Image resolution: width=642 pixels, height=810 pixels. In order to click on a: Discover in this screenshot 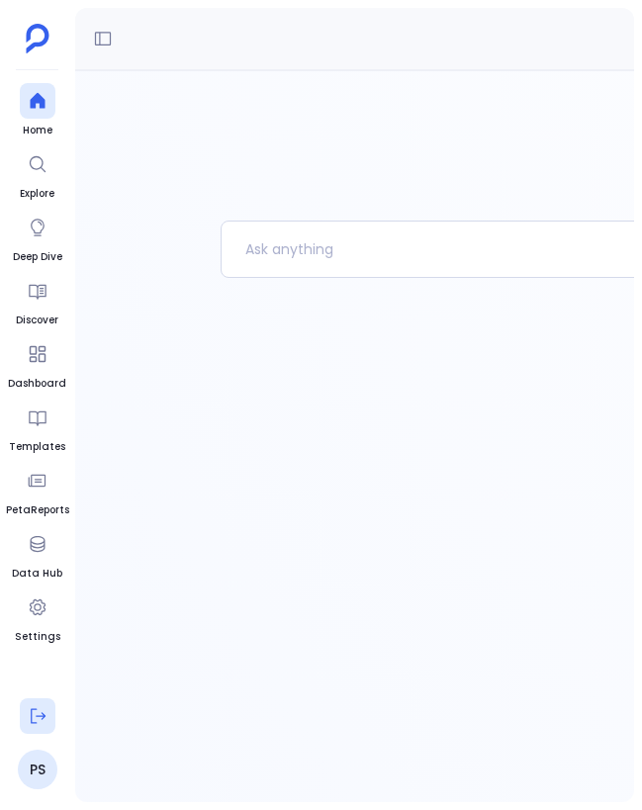, I will do `click(37, 301)`.